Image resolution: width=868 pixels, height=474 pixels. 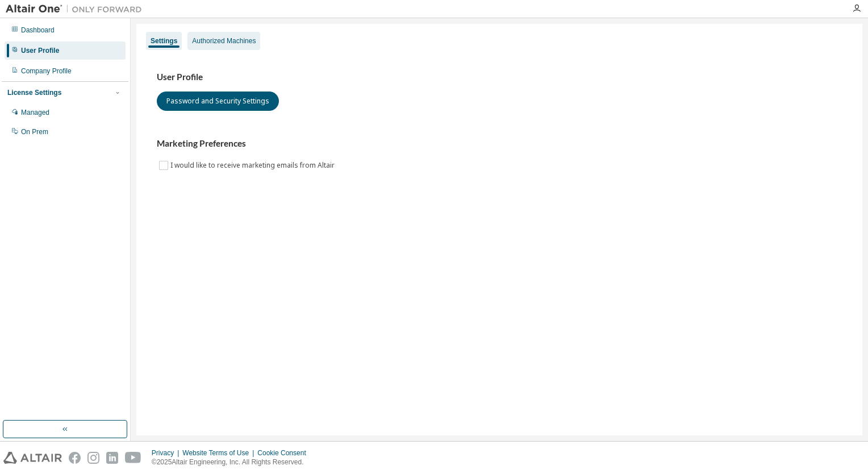 What do you see at coordinates (34, 93) in the screenshot?
I see `div: License Settings` at bounding box center [34, 93].